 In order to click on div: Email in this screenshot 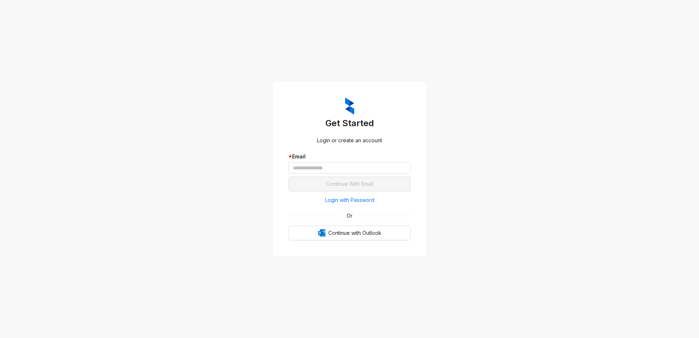, I will do `click(350, 157)`.